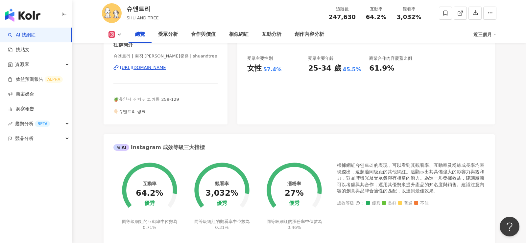 The height and width of the screenshot is (243, 526). What do you see at coordinates (411, 179) in the screenshot?
I see `div: 根據網紅슈앤트리的表現，可以看到其觀看率、互動率及粉絲成長率均表現傑出，遠超過同級距的其他網紅。這顯示出其具備強大的影響力與親和力，對品牌曝光及受眾參與有相當的潛力。為進一步發揮效益，建議廠商可...` at bounding box center [411, 179].